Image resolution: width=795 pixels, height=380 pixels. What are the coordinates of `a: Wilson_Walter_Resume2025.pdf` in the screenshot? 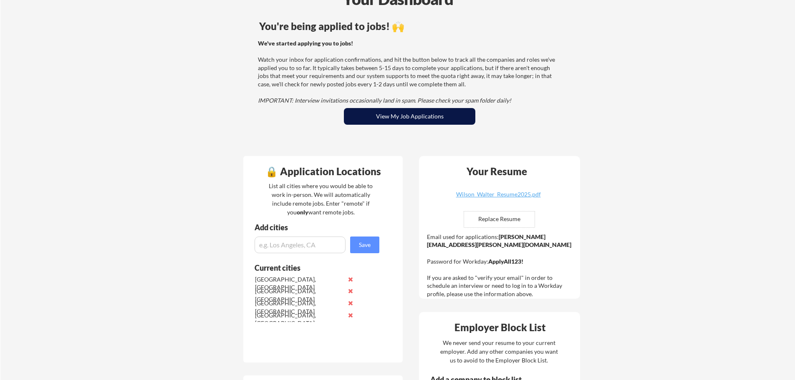 It's located at (498, 198).